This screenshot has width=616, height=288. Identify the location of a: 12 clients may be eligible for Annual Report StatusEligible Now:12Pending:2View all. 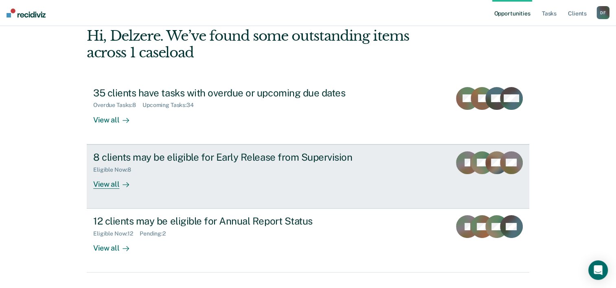
(308, 241).